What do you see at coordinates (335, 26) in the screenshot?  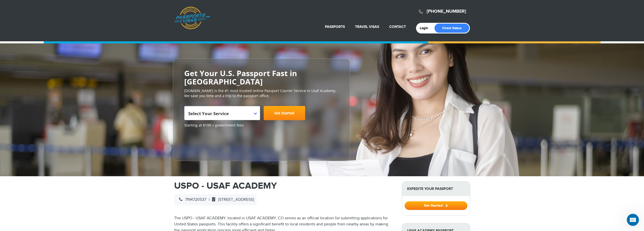 I see `a: Passports` at bounding box center [335, 26].